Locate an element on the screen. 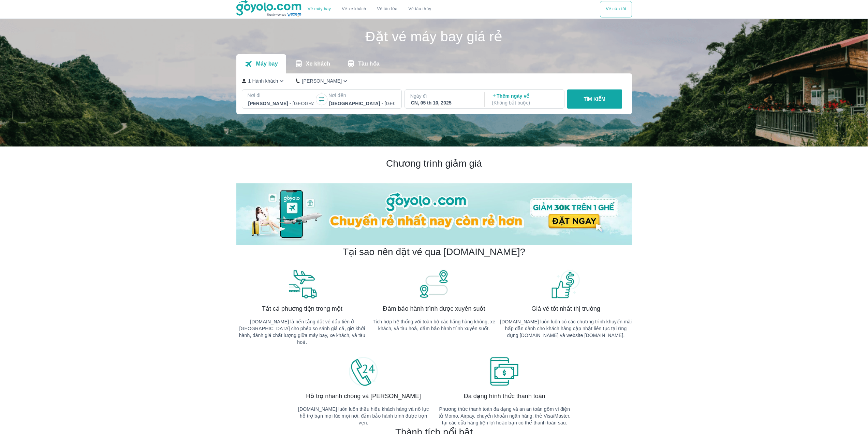 Image resolution: width=868 pixels, height=434 pixels. p: Máy bay is located at coordinates (267, 64).